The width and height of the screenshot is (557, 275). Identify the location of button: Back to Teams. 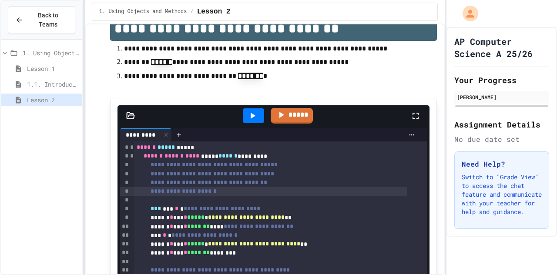
(41, 20).